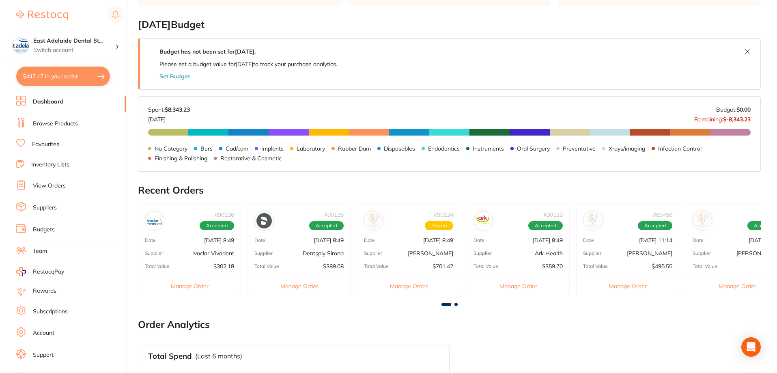 The image size is (777, 373). I want to click on img: Ivoclar Vivadent, so click(155, 221).